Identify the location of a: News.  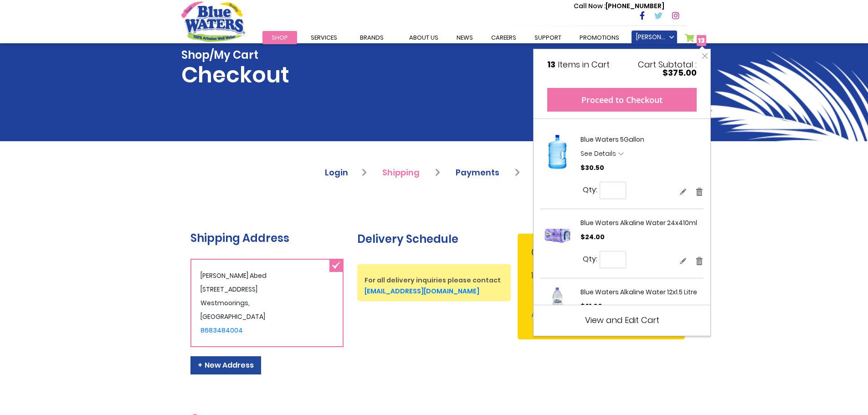
(465, 38).